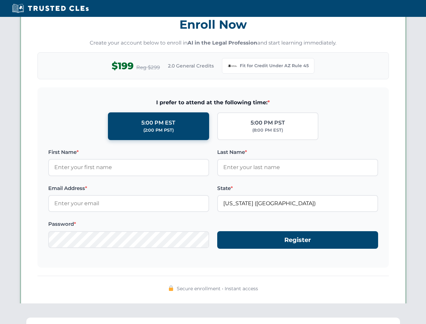  I want to click on img: Arizona Bar, so click(233, 66).